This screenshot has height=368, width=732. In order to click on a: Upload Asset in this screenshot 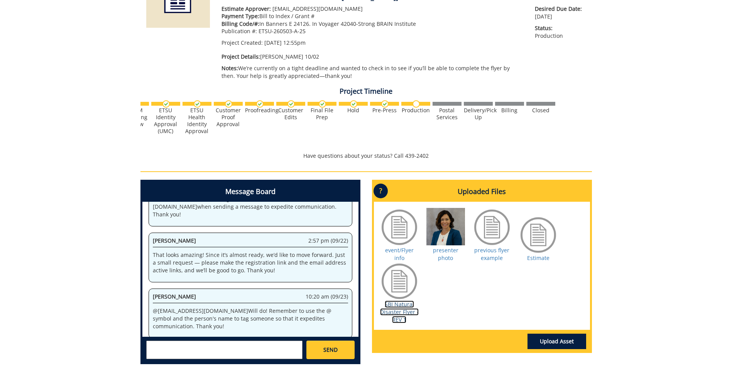, I will do `click(557, 341)`.